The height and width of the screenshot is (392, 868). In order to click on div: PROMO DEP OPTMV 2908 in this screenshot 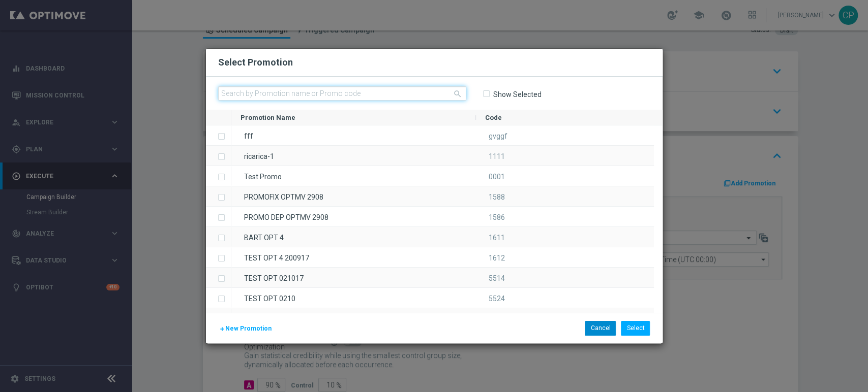, I will do `click(353, 216)`.